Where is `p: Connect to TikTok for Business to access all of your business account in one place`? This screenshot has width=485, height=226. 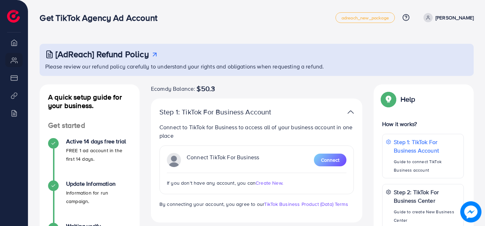 p: Connect to TikTok for Business to access all of your business account in one place is located at coordinates (257, 132).